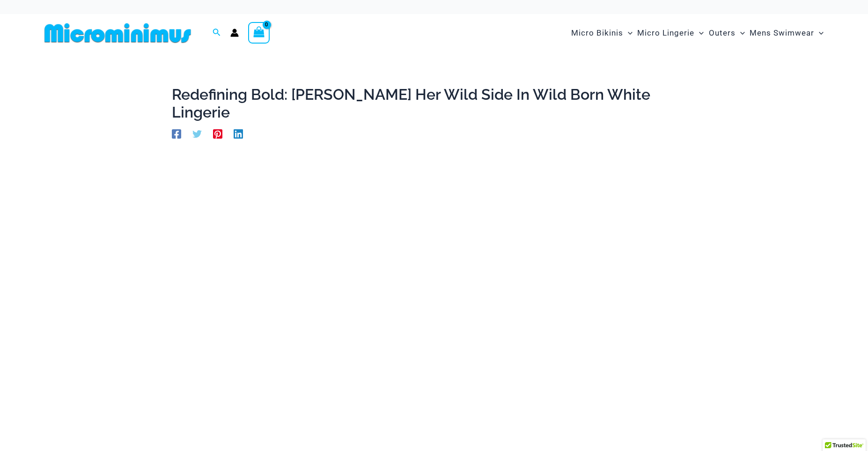 The width and height of the screenshot is (868, 451). What do you see at coordinates (118, 33) in the screenshot?
I see `img: MM SHOP LOGO FLAT` at bounding box center [118, 33].